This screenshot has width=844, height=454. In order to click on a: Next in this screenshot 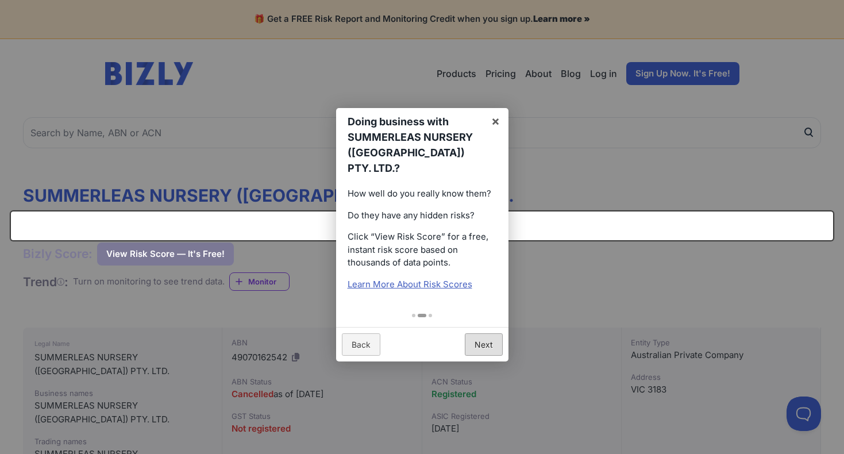, I will do `click(484, 344)`.